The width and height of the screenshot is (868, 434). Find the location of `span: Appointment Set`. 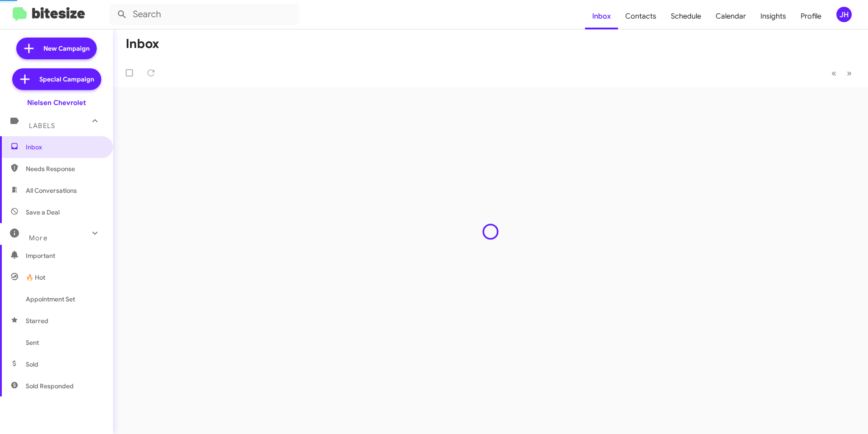

span: Appointment Set is located at coordinates (50, 299).